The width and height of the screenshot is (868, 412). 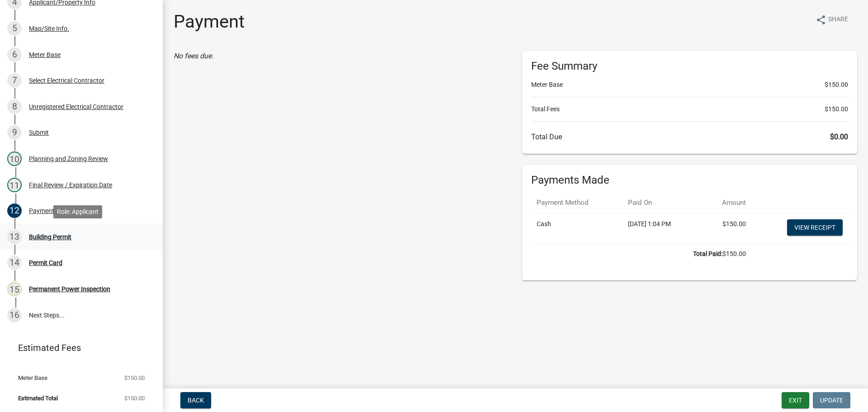 I want to click on td: Cash, so click(x=577, y=228).